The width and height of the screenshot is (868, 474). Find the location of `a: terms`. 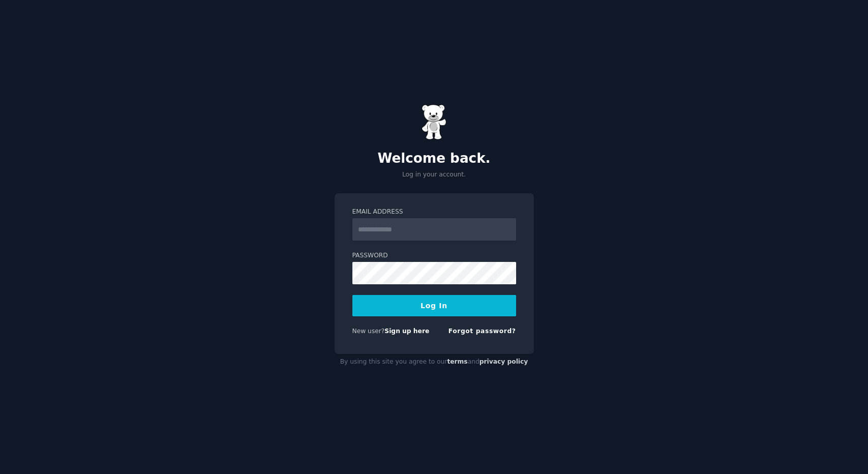

a: terms is located at coordinates (457, 362).